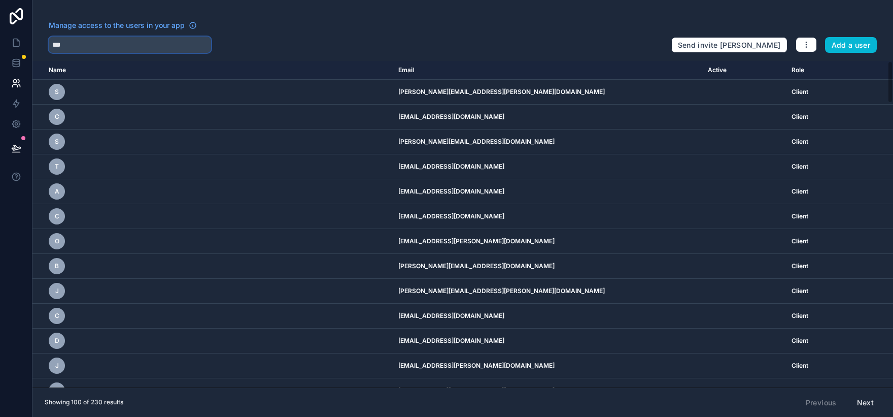 This screenshot has width=893, height=417. What do you see at coordinates (547, 70) in the screenshot?
I see `th: Email` at bounding box center [547, 70].